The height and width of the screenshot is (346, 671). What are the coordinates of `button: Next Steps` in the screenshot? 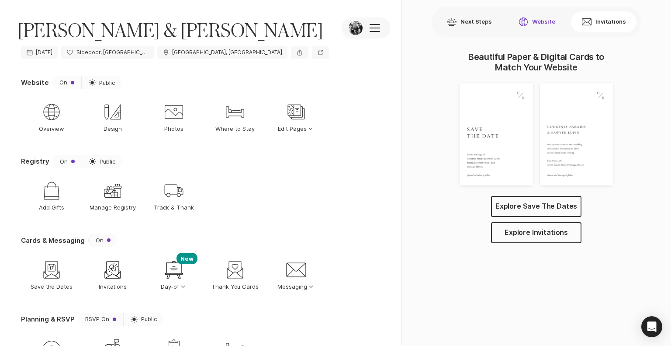 It's located at (469, 22).